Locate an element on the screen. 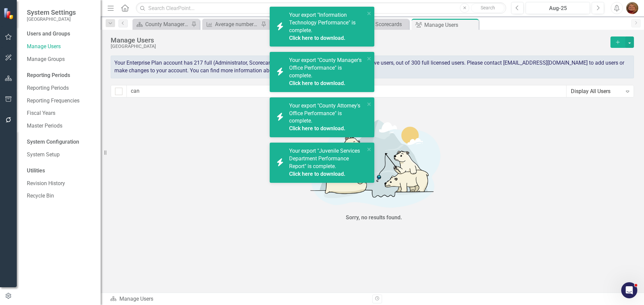 The width and height of the screenshot is (644, 305). a: Manage Users is located at coordinates (60, 46).